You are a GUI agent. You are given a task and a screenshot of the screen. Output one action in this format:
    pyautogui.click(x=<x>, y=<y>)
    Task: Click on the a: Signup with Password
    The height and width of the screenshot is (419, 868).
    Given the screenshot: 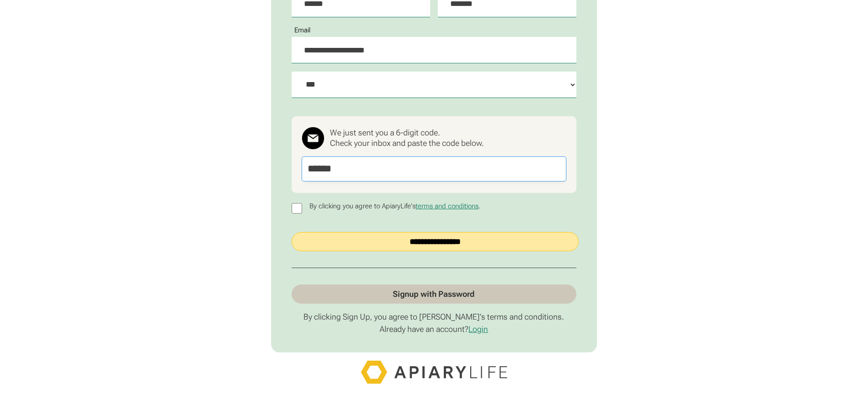 What is the action you would take?
    pyautogui.click(x=434, y=294)
    